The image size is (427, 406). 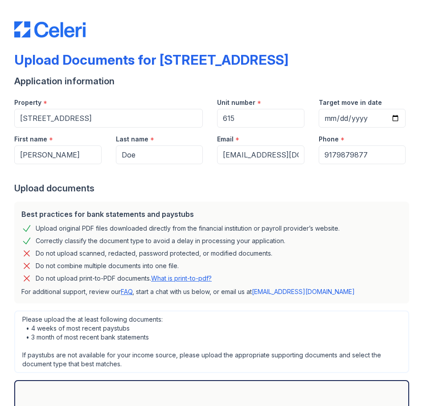 I want to click on p: For additional support, review our , start a chat with us below, or email us at, so click(x=212, y=292).